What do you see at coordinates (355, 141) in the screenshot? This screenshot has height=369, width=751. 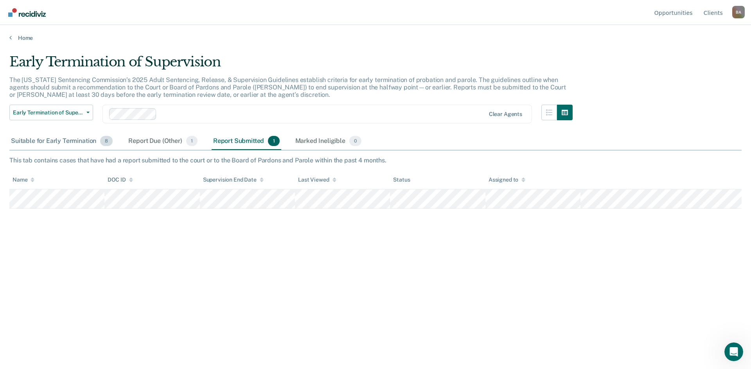 I see `span: 0` at bounding box center [355, 141].